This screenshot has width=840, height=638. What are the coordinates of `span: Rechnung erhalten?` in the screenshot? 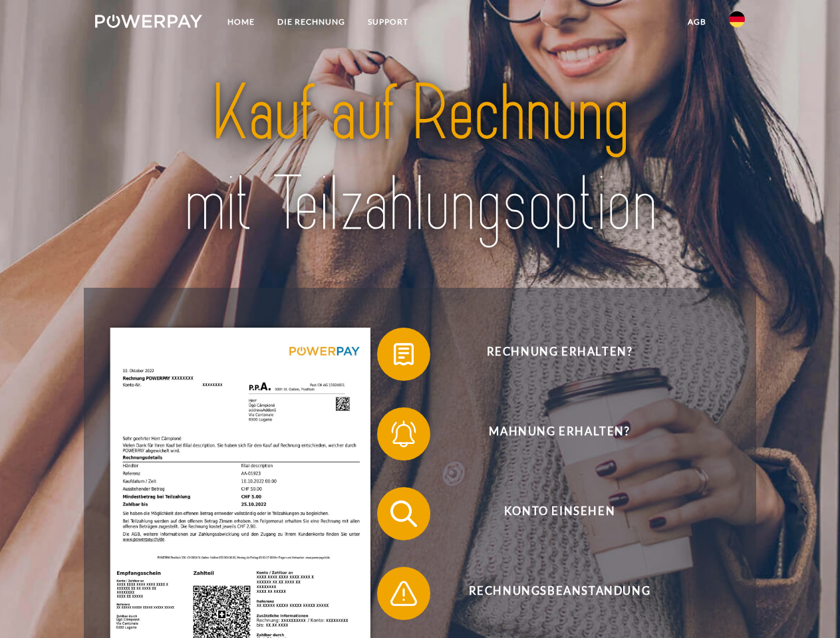 It's located at (559, 354).